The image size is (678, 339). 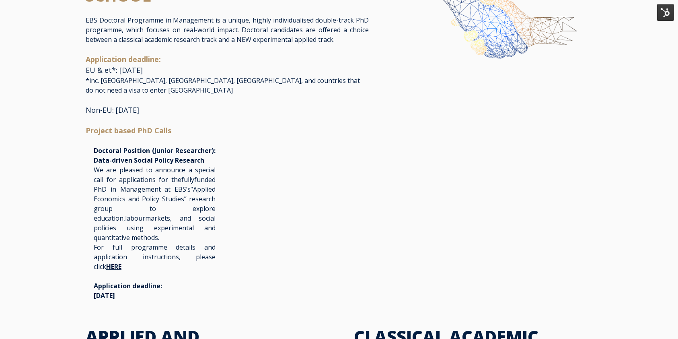 I want to click on span: Project based PhD Calls, so click(x=128, y=130).